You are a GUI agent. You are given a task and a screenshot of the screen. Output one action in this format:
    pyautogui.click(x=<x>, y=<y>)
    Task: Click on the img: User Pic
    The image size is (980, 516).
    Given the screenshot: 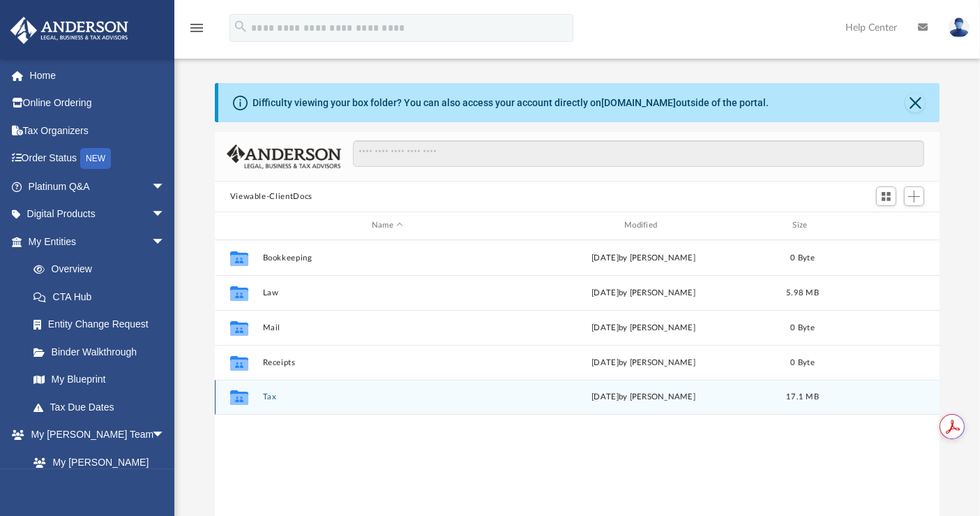 What is the action you would take?
    pyautogui.click(x=959, y=27)
    